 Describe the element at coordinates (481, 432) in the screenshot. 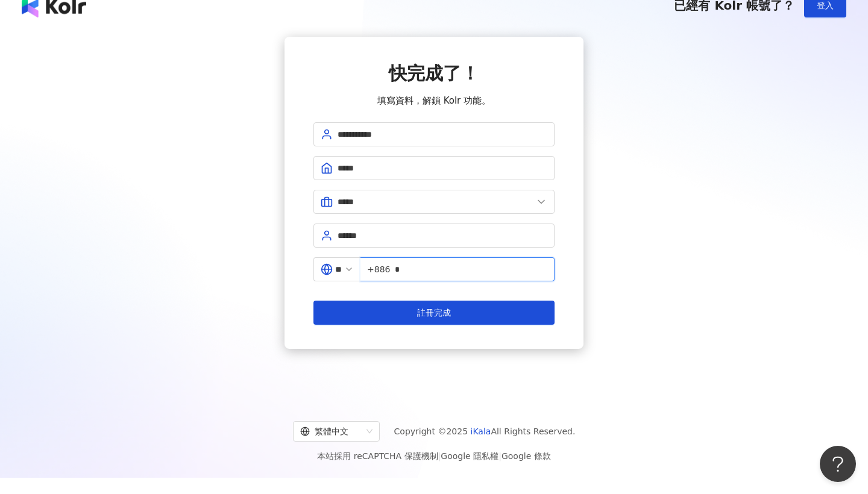

I see `a: iKala` at that location.